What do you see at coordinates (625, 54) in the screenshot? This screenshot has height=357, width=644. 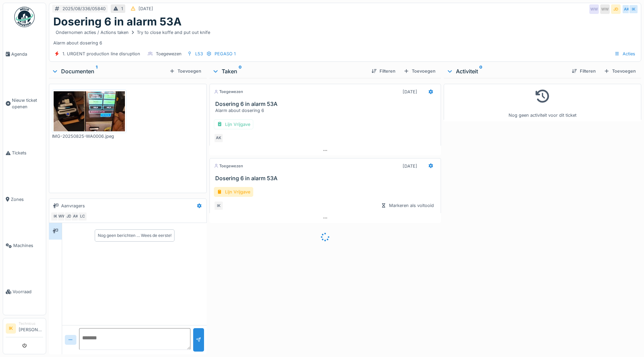 I see `div: Acties` at bounding box center [625, 54].